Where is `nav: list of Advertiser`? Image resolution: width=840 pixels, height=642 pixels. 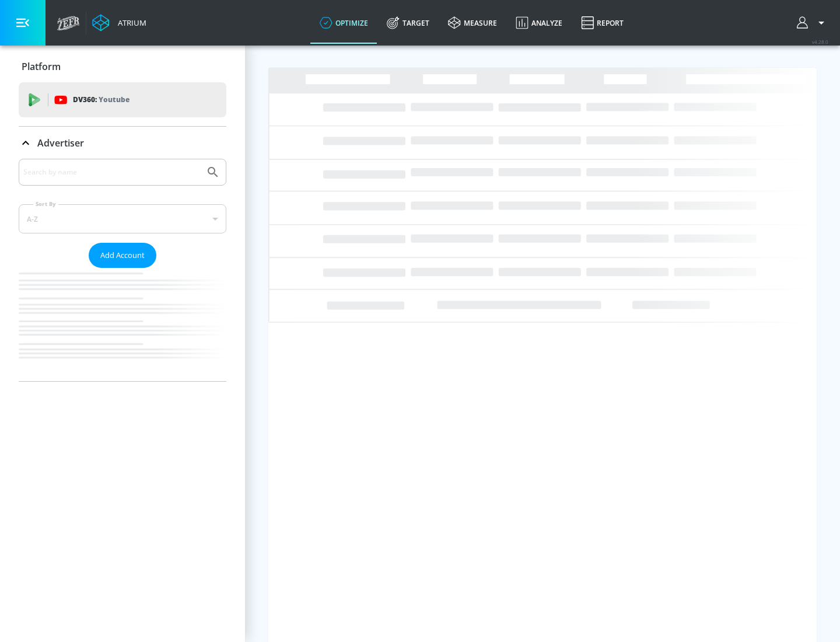 nav: list of Advertiser is located at coordinates (123, 325).